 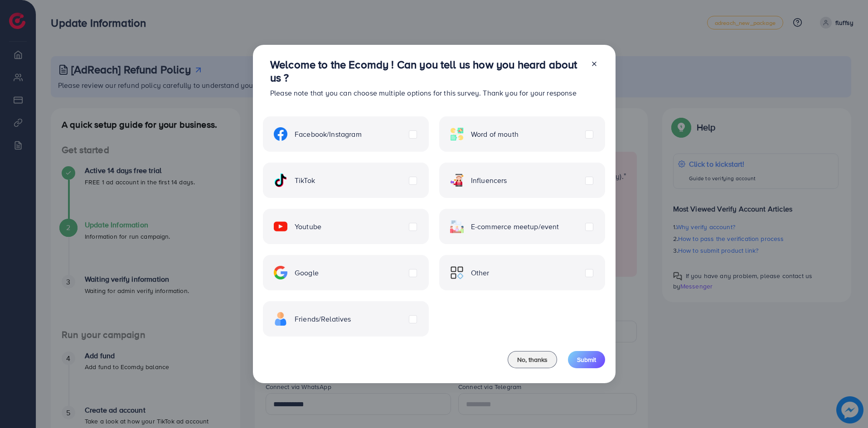 What do you see at coordinates (587, 360) in the screenshot?
I see `button: Submit` at bounding box center [587, 360].